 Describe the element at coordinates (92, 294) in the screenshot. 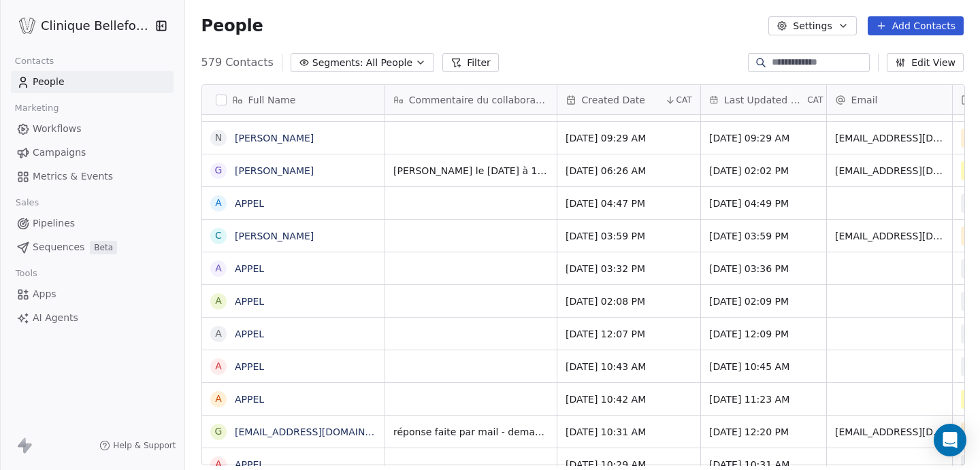

I see `a: Apps` at that location.